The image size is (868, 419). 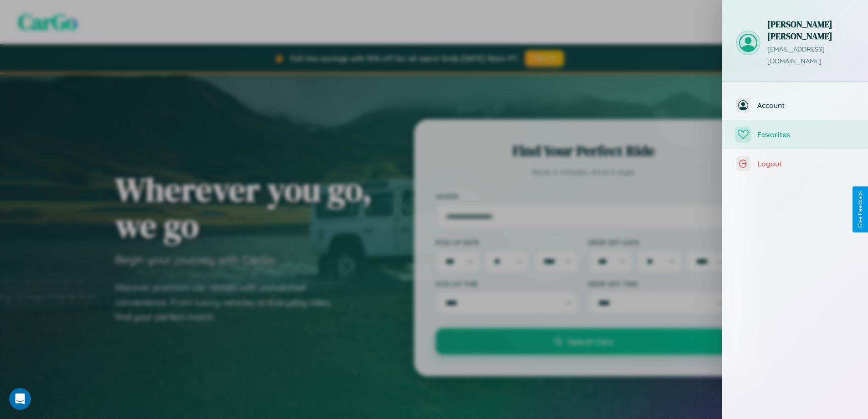 What do you see at coordinates (806, 164) in the screenshot?
I see `span: Logout` at bounding box center [806, 164].